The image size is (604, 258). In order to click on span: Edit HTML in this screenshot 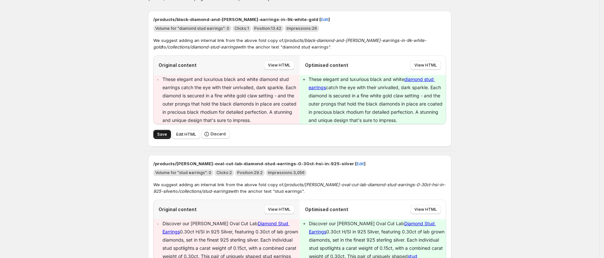, I will do `click(186, 134)`.